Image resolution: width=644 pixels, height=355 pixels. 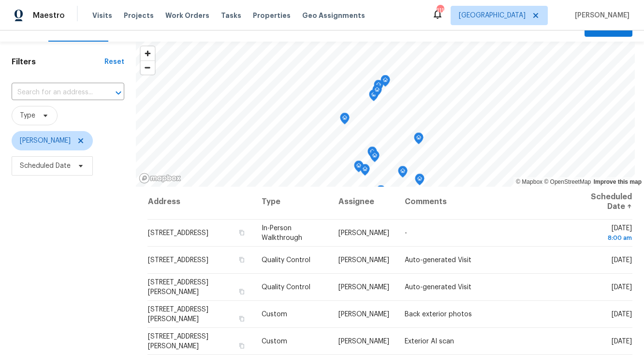 What do you see at coordinates (160, 178) in the screenshot?
I see `a: Mapbox homepage` at bounding box center [160, 178].